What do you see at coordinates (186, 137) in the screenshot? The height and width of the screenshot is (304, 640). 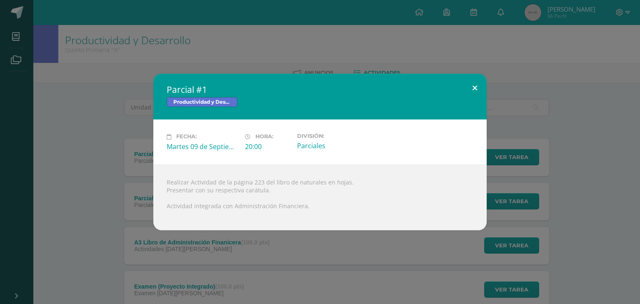 I see `span: Fecha:` at bounding box center [186, 137].